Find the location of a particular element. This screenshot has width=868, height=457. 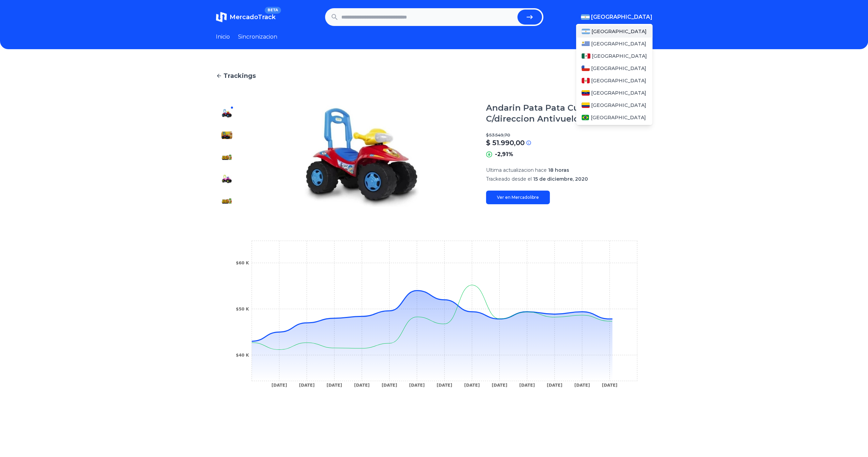

img: Mexico is located at coordinates (586, 56).